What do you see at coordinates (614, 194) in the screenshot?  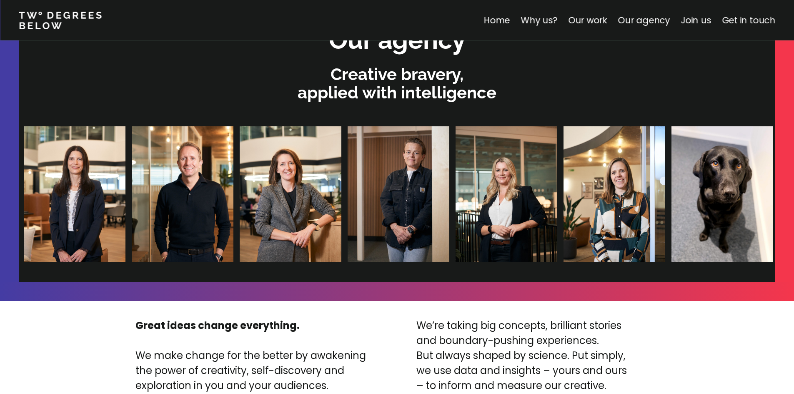 I see `img: Lizzie` at bounding box center [614, 194].